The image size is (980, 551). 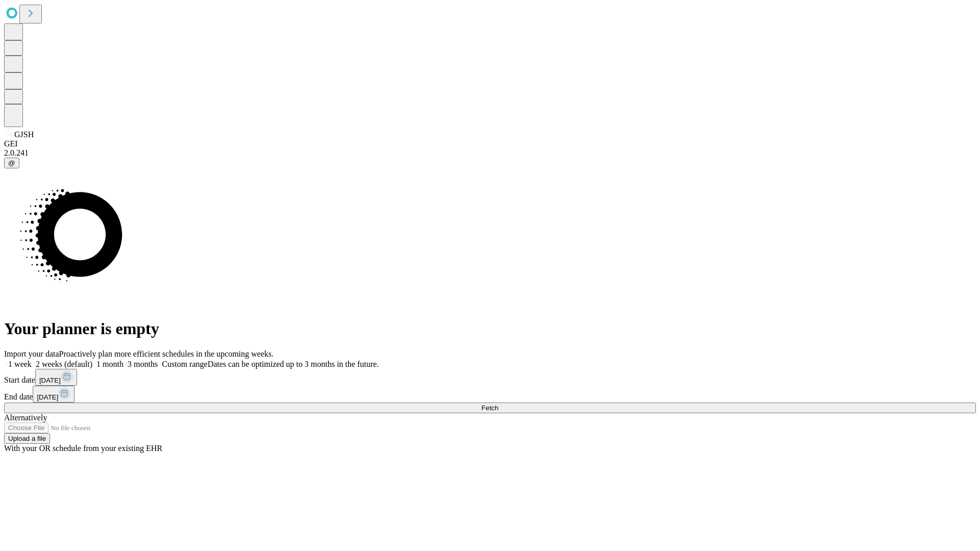 I want to click on span: Dates can be optimized up to 3 months in the future., so click(x=293, y=363).